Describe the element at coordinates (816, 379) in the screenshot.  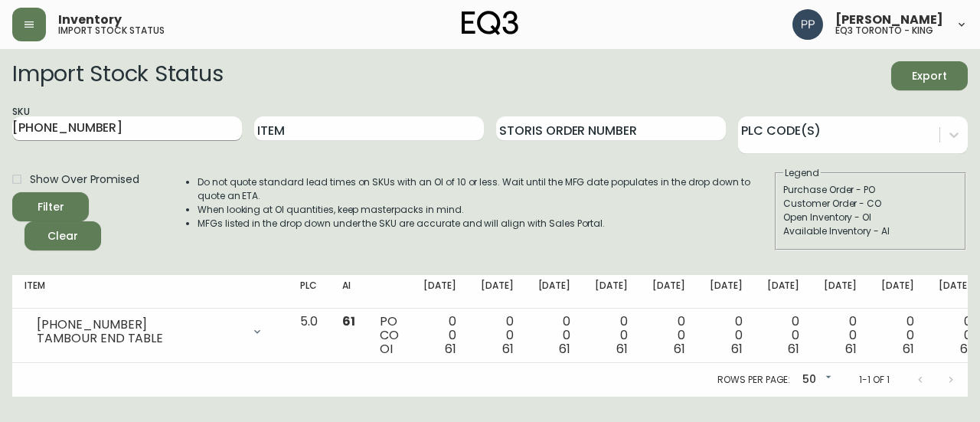
I see `div: 50` at that location.